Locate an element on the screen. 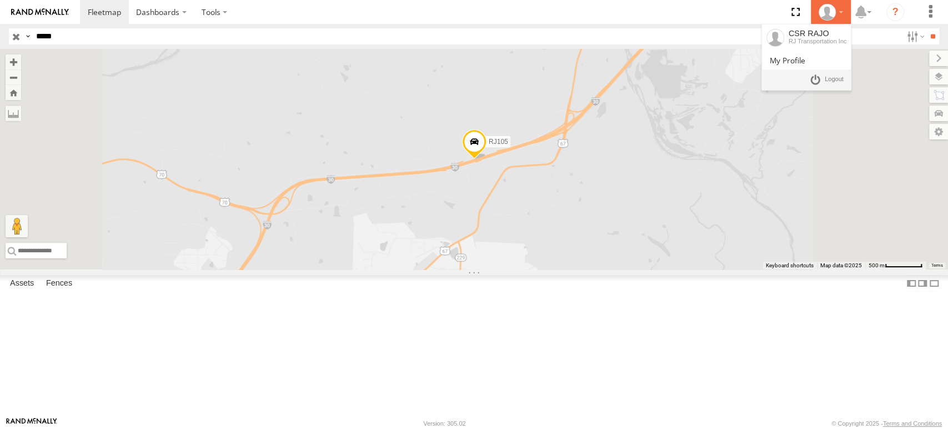 The height and width of the screenshot is (429, 948). div: Version: 305.02 is located at coordinates (444, 423).